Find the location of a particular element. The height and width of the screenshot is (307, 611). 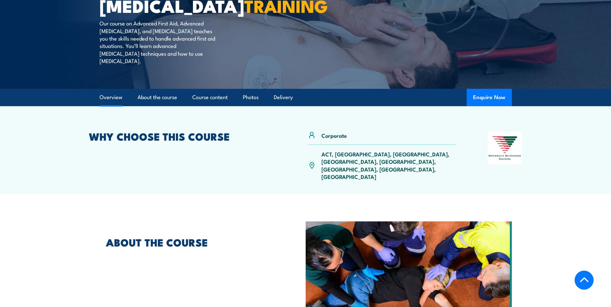

a: About the course is located at coordinates (157, 97).